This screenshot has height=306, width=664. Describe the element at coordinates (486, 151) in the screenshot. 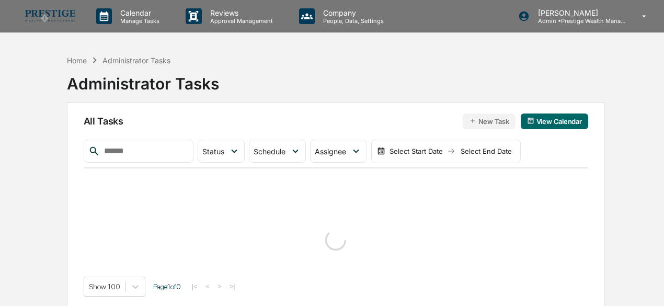

I see `div: Select End Date` at that location.